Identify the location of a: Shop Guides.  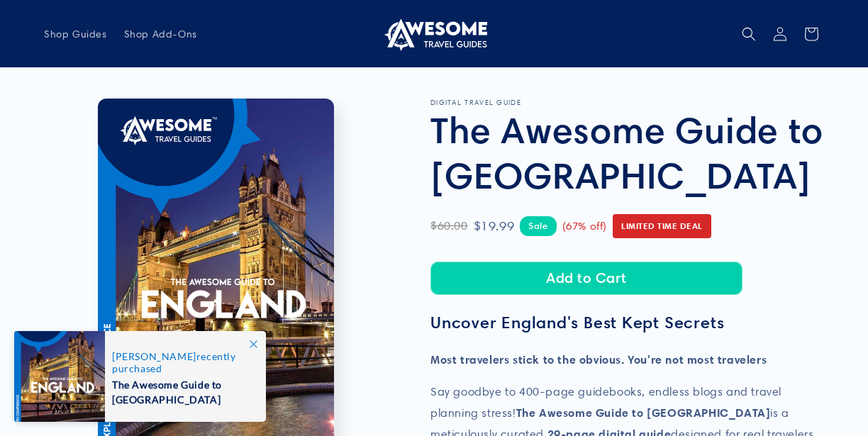
(75, 34).